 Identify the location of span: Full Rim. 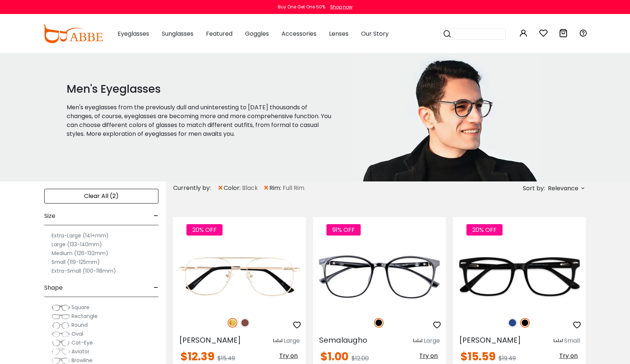
(293, 188).